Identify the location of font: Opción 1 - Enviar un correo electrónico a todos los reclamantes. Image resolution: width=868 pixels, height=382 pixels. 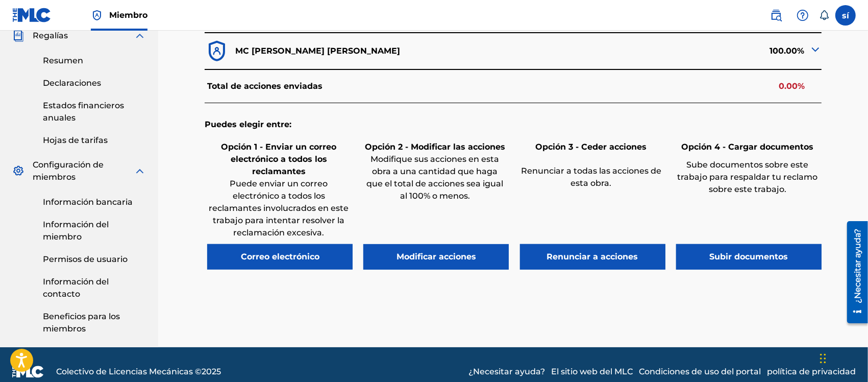
(279, 159).